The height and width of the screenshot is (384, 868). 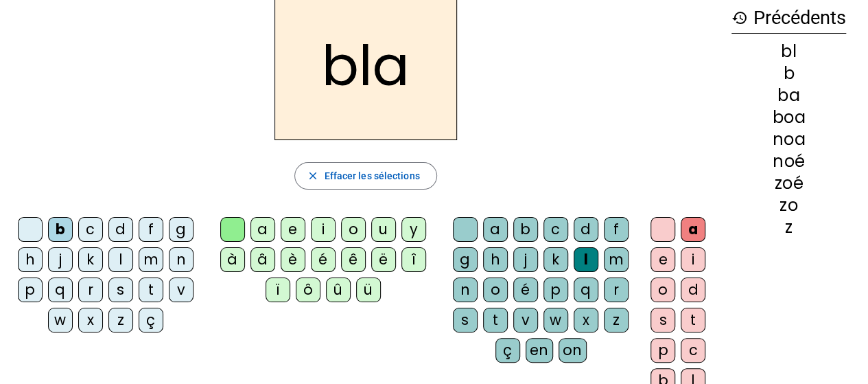 What do you see at coordinates (384, 260) in the screenshot?
I see `div: ë` at bounding box center [384, 260].